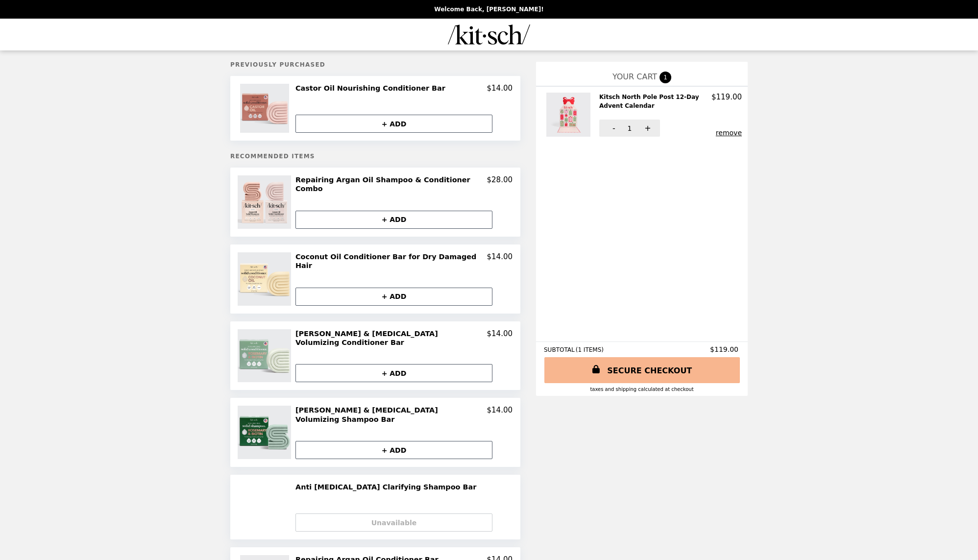 The height and width of the screenshot is (560, 978). What do you see at coordinates (728, 133) in the screenshot?
I see `button: remove` at bounding box center [728, 133].